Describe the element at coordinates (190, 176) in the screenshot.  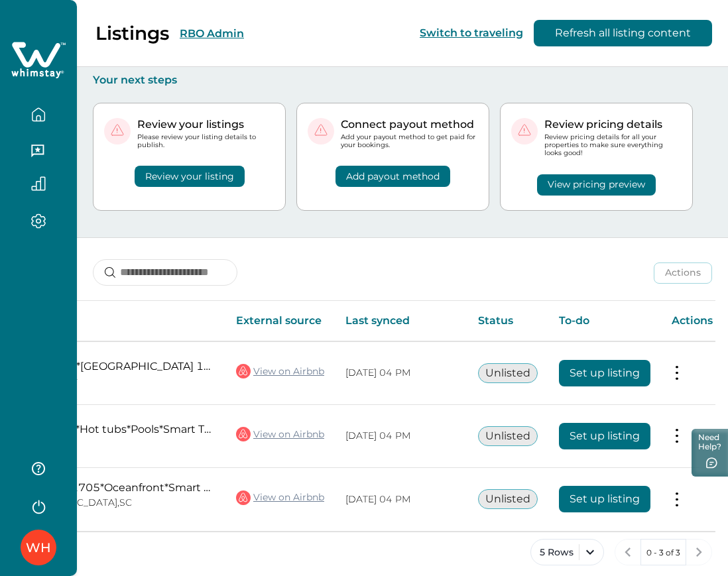
I see `button: Review your listing` at that location.